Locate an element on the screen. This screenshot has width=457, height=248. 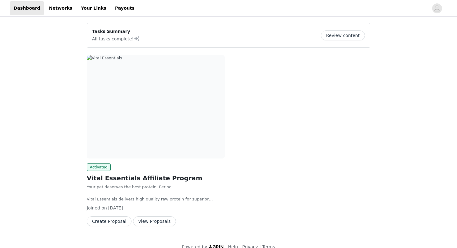
span: Activated is located at coordinates (99, 167).